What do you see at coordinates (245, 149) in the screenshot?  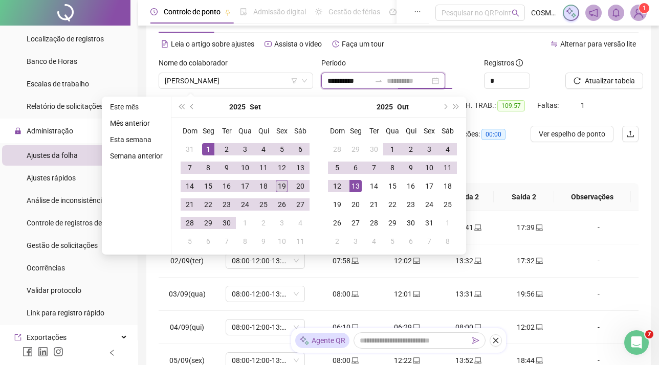 I see `td: 2025-09-03` at bounding box center [245, 149].